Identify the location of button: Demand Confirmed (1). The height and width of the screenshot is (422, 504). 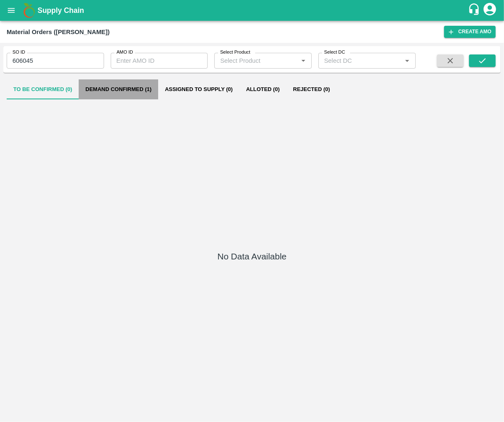
(118, 89).